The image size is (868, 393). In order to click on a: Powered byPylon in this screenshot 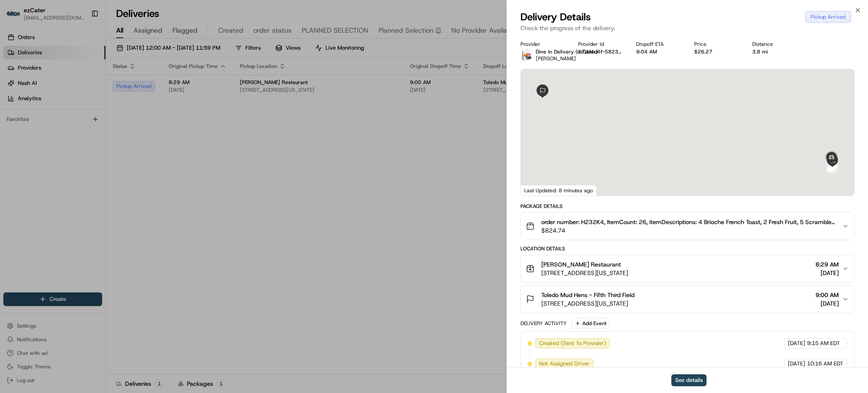, I will do `click(81, 147)`.